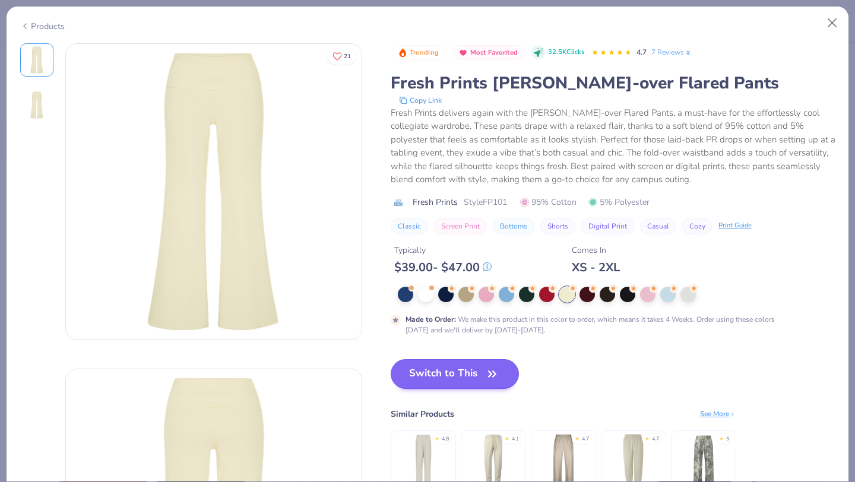 This screenshot has height=482, width=855. What do you see at coordinates (641, 52) in the screenshot?
I see `span: 4.7` at bounding box center [641, 52].